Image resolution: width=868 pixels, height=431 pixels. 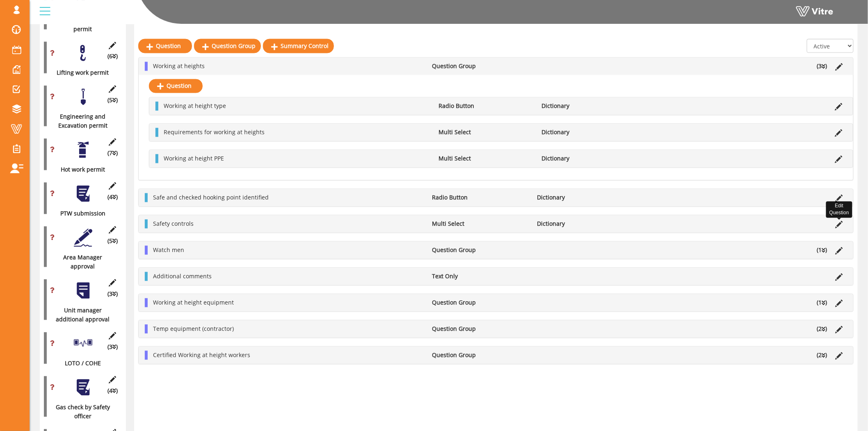 I want to click on a: Summary Control, so click(x=298, y=46).